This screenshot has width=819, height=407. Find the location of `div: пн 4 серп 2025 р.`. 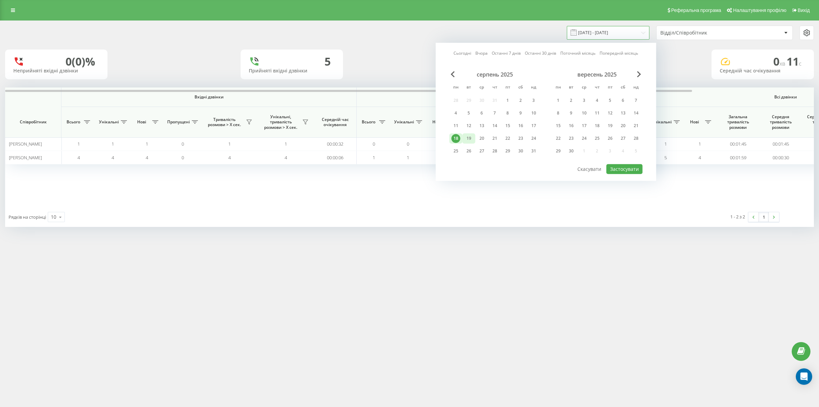

div: пн 4 серп 2025 р. is located at coordinates (456, 113).